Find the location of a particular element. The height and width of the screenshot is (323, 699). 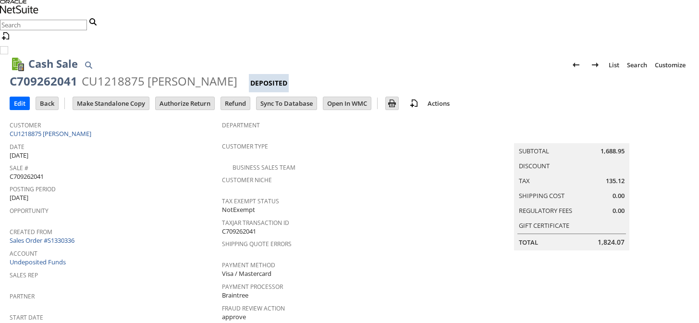

input: Authorize Return is located at coordinates (185, 103).